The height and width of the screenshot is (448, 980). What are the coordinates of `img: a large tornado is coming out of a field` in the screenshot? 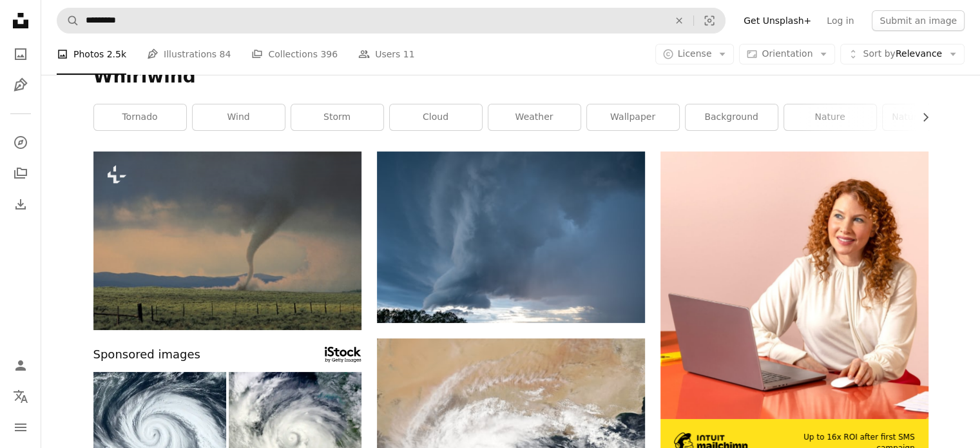 It's located at (228, 240).